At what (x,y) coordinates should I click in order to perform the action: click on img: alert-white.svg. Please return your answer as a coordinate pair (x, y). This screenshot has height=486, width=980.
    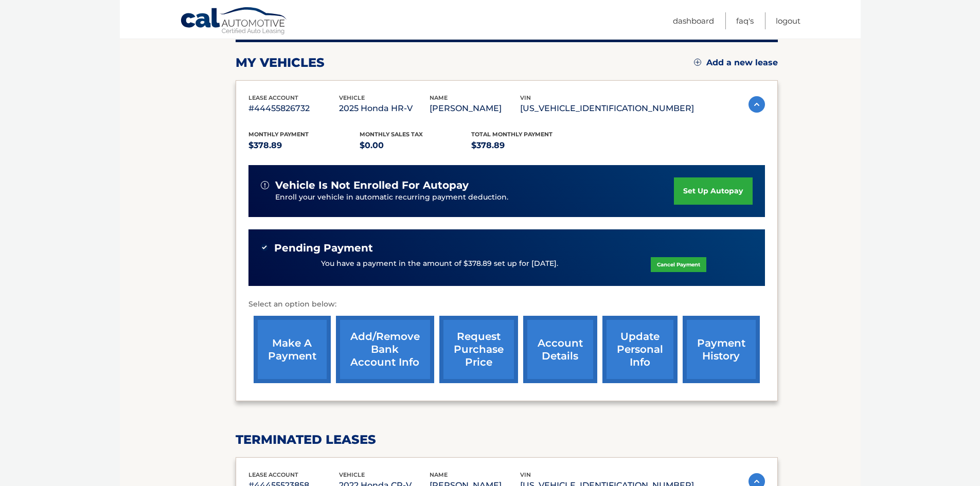
    Looking at the image, I should click on (265, 185).